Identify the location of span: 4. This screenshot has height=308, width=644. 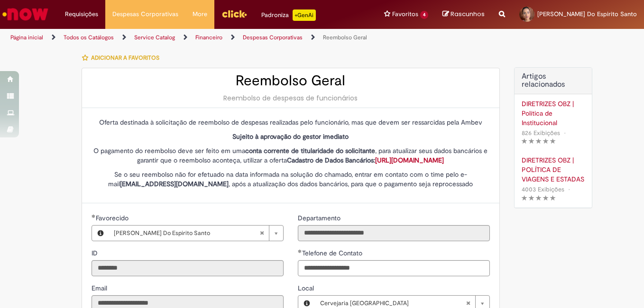
(424, 14).